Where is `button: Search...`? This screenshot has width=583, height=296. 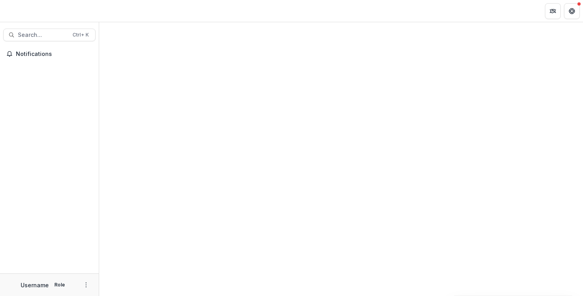
button: Search... is located at coordinates (49, 35).